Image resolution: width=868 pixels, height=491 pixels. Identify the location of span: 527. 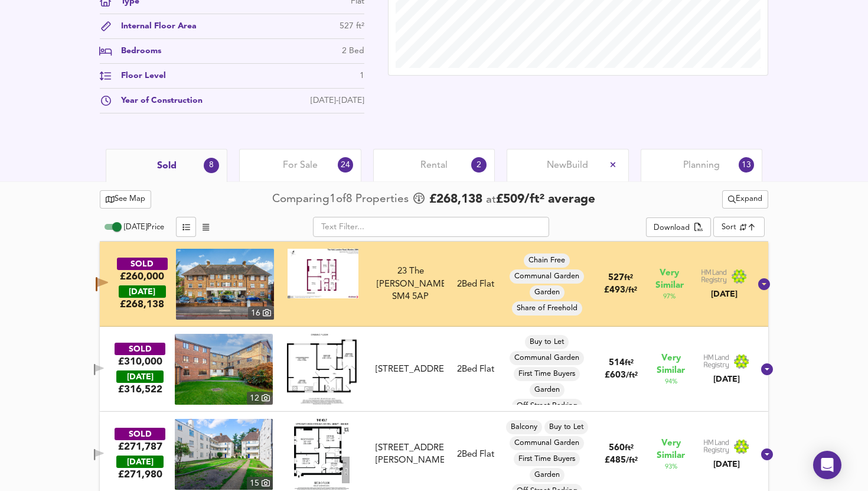
(616, 278).